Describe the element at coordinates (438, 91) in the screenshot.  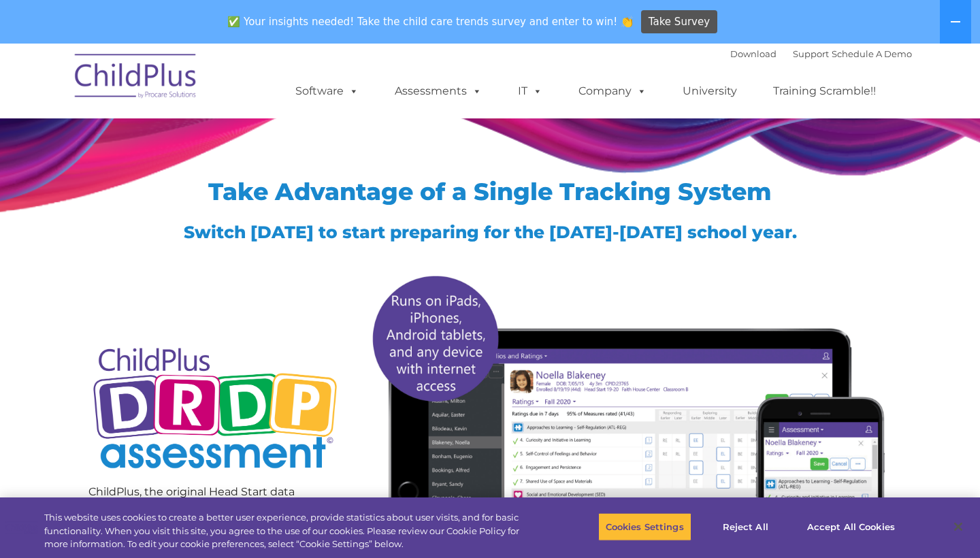
I see `a: Assessments` at that location.